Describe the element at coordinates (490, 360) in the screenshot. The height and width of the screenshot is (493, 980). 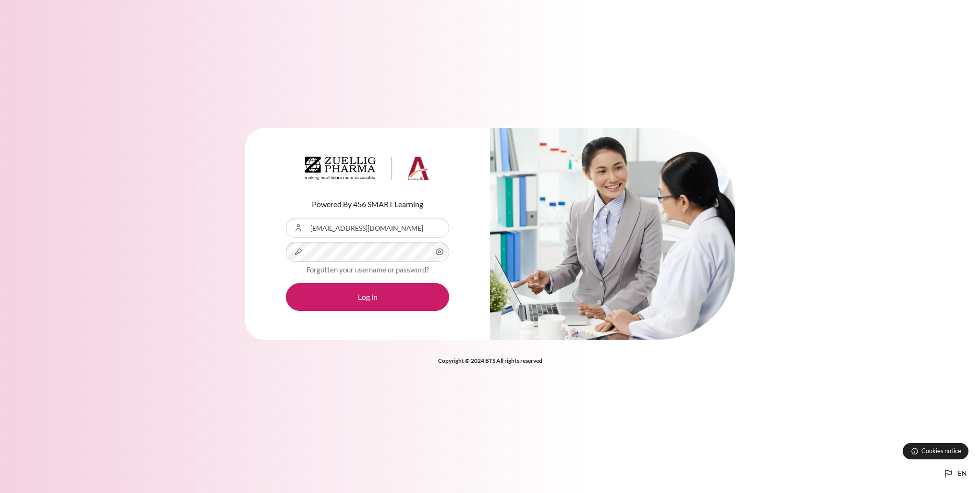
I see `strong: Copyright © 2024 BTS All rights reserved` at that location.